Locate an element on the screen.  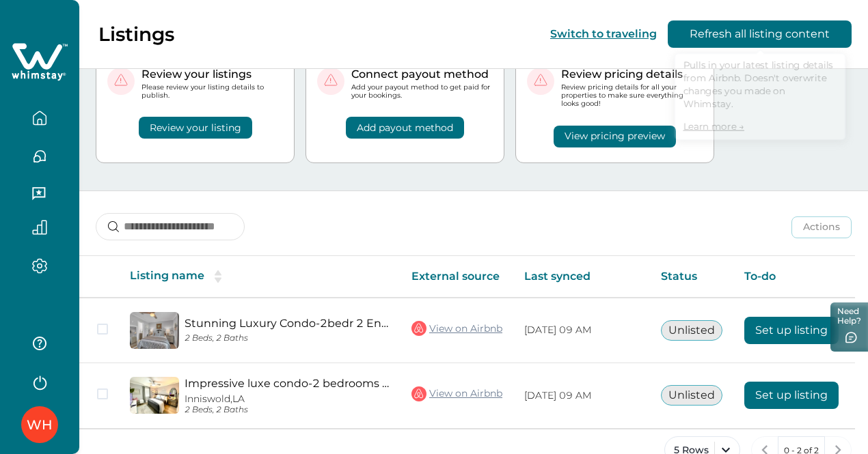
th: External source is located at coordinates (456, 276).